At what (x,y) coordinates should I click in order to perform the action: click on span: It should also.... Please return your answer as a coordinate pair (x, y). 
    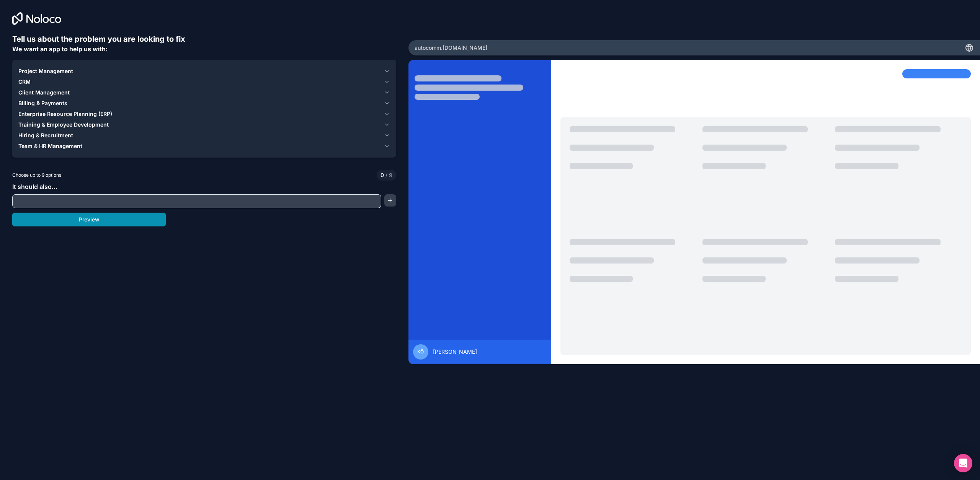
    Looking at the image, I should click on (35, 186).